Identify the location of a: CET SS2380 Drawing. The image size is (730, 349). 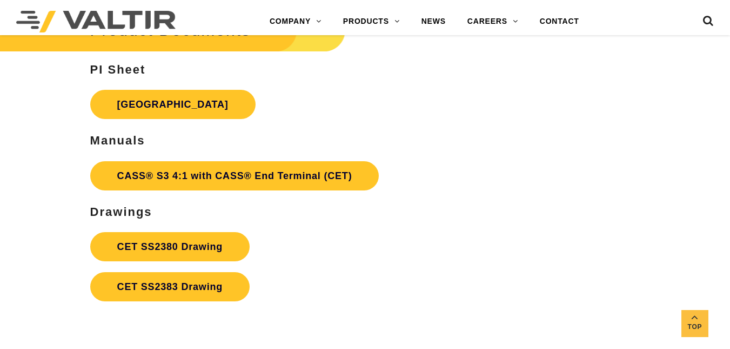
(170, 247).